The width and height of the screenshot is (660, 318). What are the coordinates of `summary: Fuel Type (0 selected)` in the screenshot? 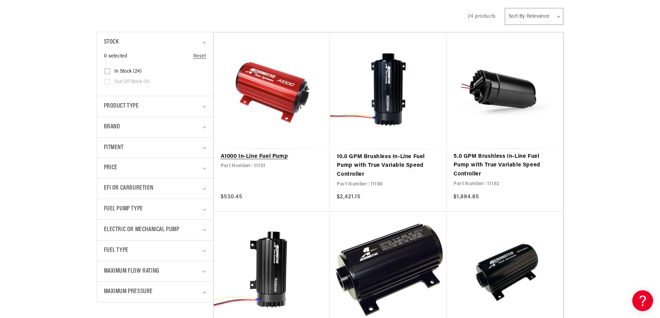 It's located at (155, 251).